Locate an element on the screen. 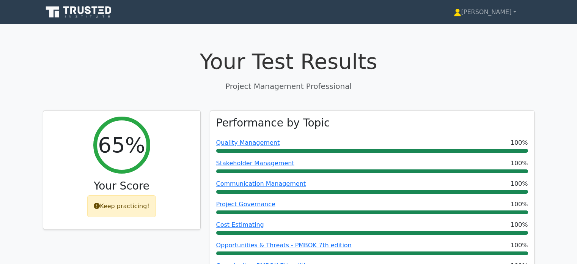 The height and width of the screenshot is (264, 577). a: Stakeholder Management is located at coordinates (255, 163).